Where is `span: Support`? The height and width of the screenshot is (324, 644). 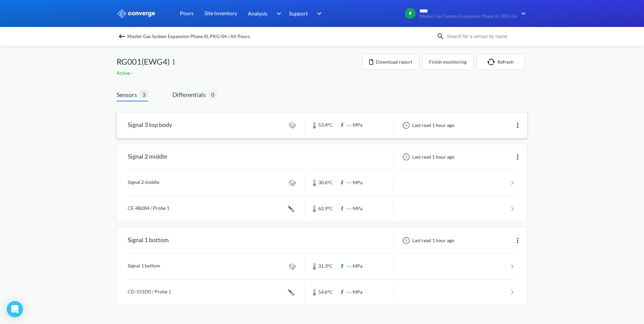
span: Support is located at coordinates (298, 13).